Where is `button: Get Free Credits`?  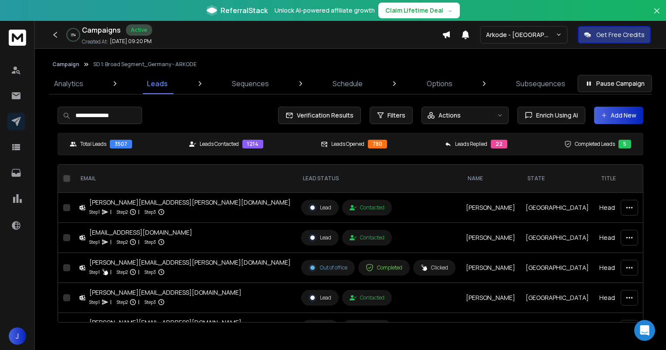 button: Get Free Credits is located at coordinates (614, 35).